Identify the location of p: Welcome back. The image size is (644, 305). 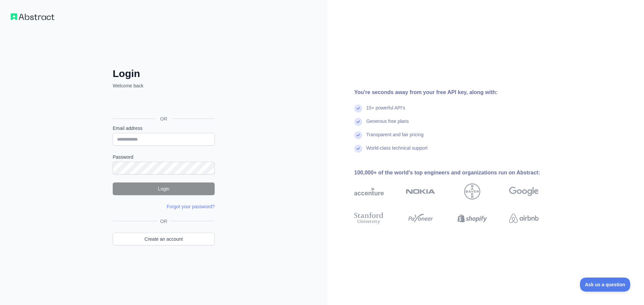
(164, 86).